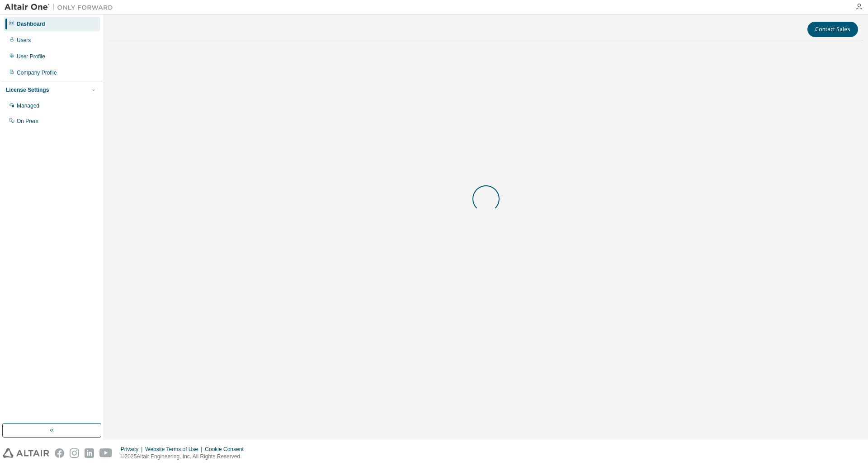  Describe the element at coordinates (61, 7) in the screenshot. I see `img: Altair One` at that location.